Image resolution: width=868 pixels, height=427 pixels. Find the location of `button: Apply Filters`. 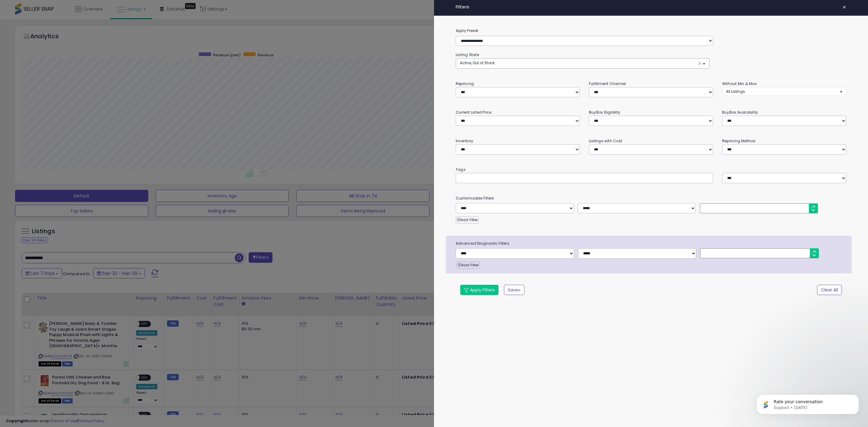

button: Apply Filters is located at coordinates (479, 290).